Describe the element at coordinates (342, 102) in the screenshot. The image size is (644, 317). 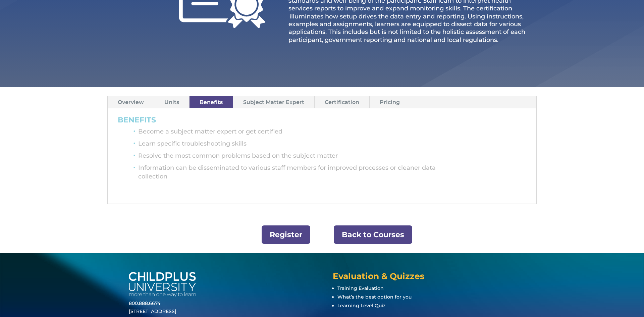
I see `a: Certification` at that location.